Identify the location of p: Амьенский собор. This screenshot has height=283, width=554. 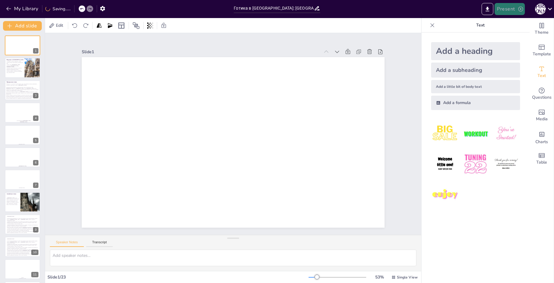
(22, 187).